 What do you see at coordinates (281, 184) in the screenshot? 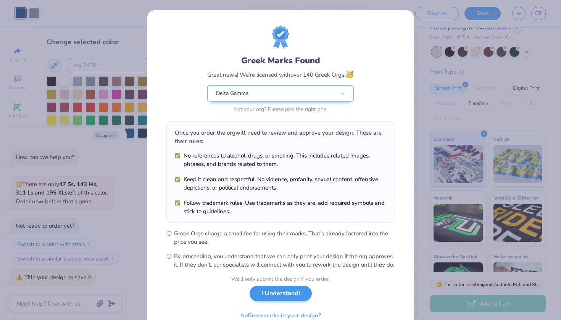
I see `li: Keep it clean and respectful. No violence, profanity, sexual content, offensive depictions, or po...` at bounding box center [281, 184].